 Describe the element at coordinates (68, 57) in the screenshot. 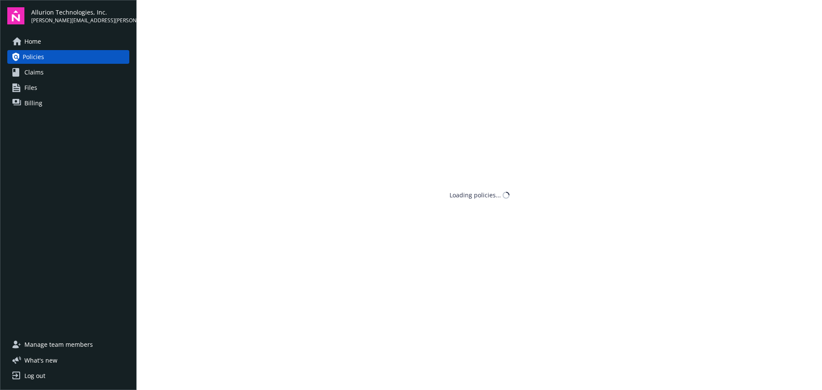

I see `a: Policies` at that location.